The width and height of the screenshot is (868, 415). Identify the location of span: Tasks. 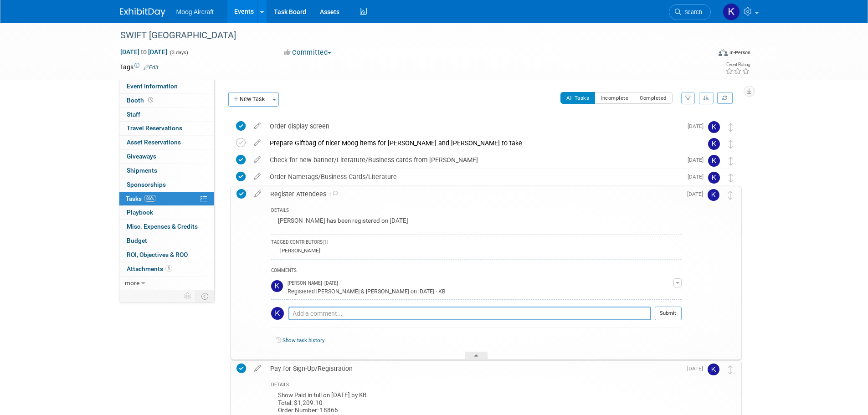
(141, 199).